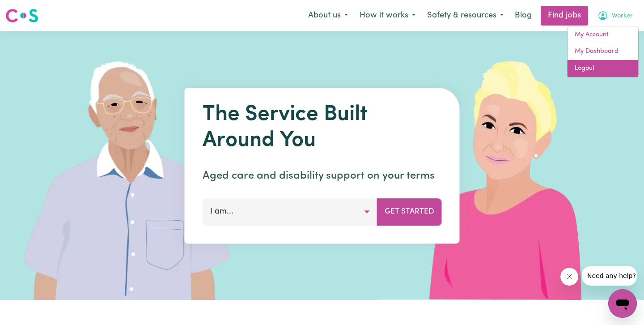 The image size is (644, 325). I want to click on a: Find jobs, so click(565, 16).